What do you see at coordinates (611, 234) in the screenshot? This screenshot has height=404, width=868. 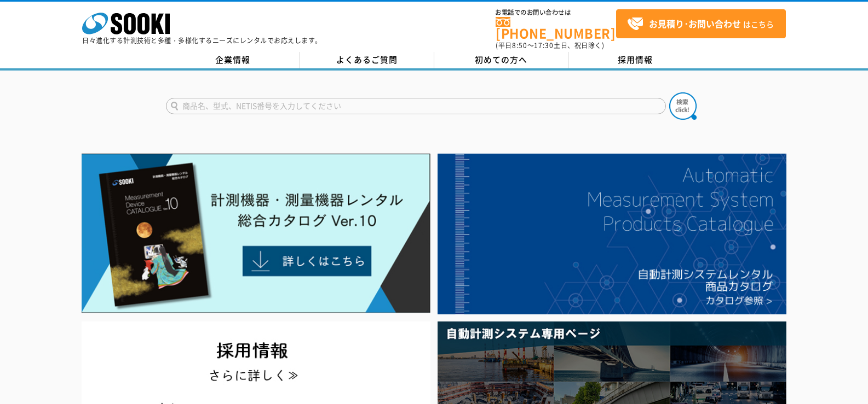 I see `img: 自動計測システムカタログ` at bounding box center [611, 234].